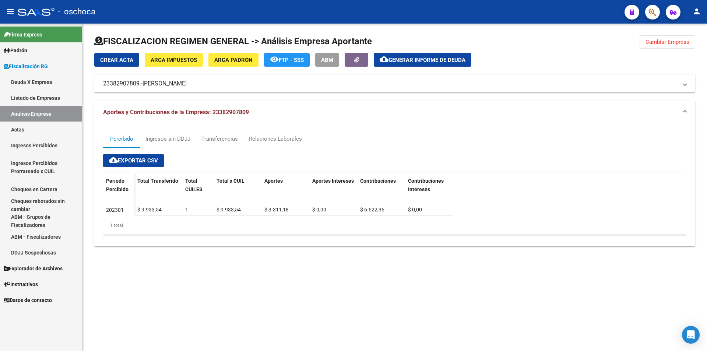 This screenshot has width=707, height=351. I want to click on span: Total x CUIL, so click(231, 181).